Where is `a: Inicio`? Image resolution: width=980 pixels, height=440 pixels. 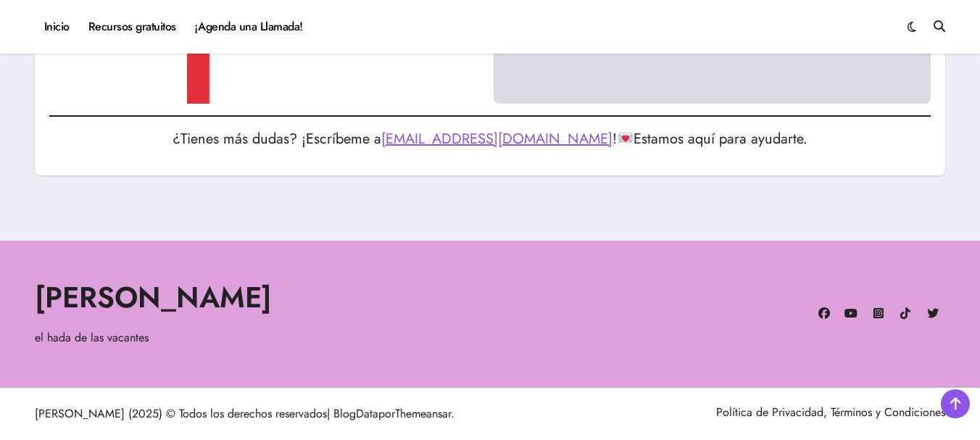
a: Inicio is located at coordinates (56, 27).